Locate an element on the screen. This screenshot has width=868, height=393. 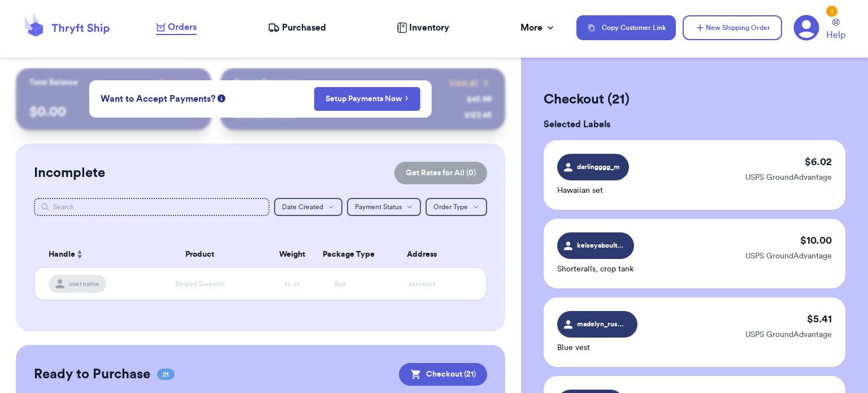
span: Help is located at coordinates (835, 35).